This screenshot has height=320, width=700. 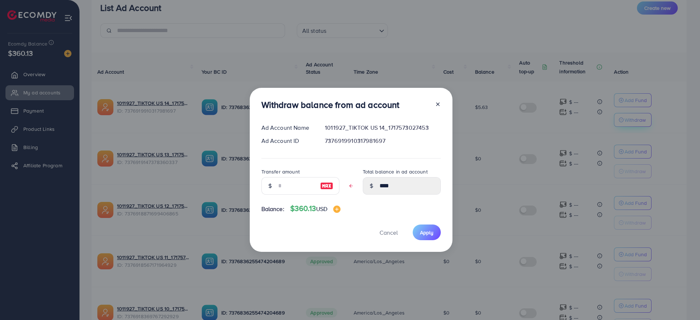 I want to click on span: USD, so click(x=322, y=209).